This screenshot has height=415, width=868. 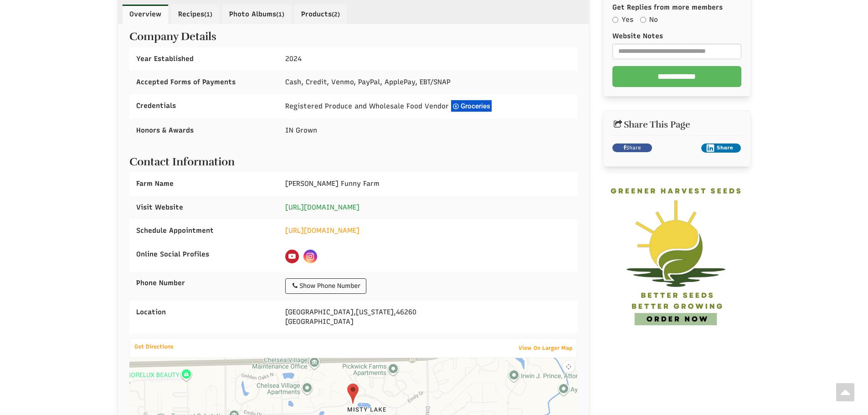 I want to click on span: Cash, Credit, Venmo, PayPal, ApplePay, EBT/SNAP, so click(x=368, y=82).